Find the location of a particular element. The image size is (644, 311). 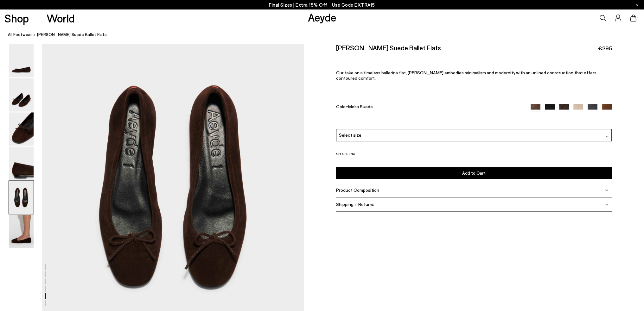

img: Delfina Suede Ballet Flats - Image 3 is located at coordinates (21, 129).